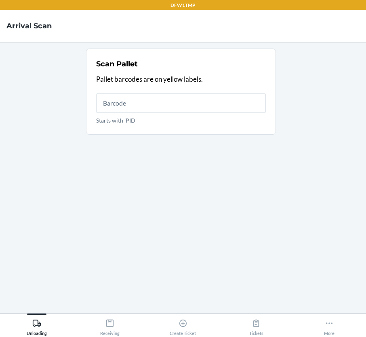 The height and width of the screenshot is (337, 366). What do you see at coordinates (256, 324) in the screenshot?
I see `button: Tickets` at bounding box center [256, 324].